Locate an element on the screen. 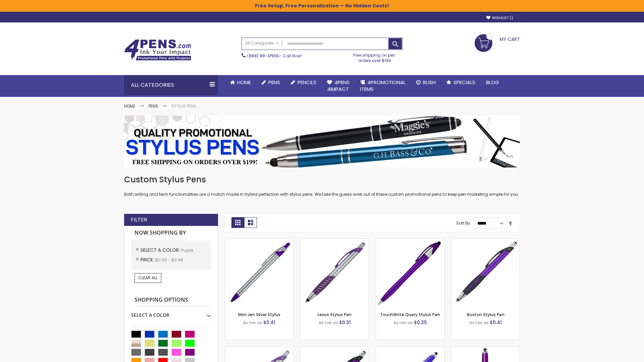 The image size is (644, 362). span: $0.35 is located at coordinates (420, 322).